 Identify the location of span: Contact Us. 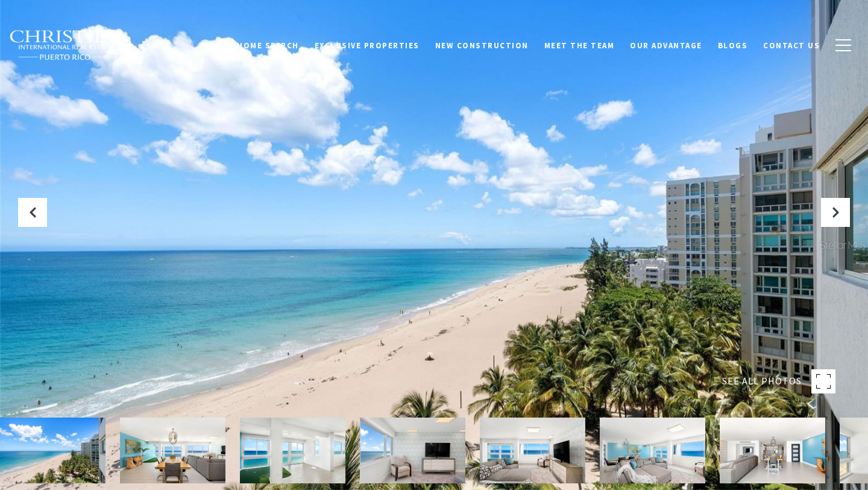
(791, 44).